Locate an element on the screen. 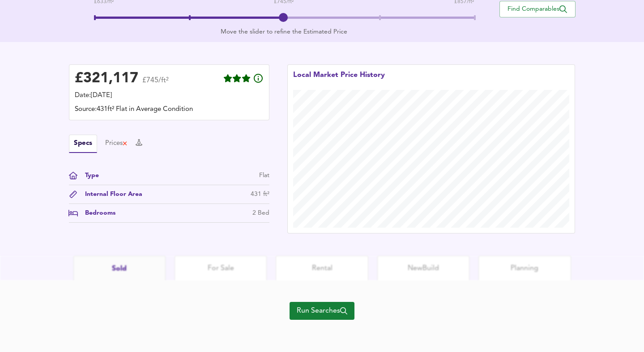  button: Specs is located at coordinates (82, 144).